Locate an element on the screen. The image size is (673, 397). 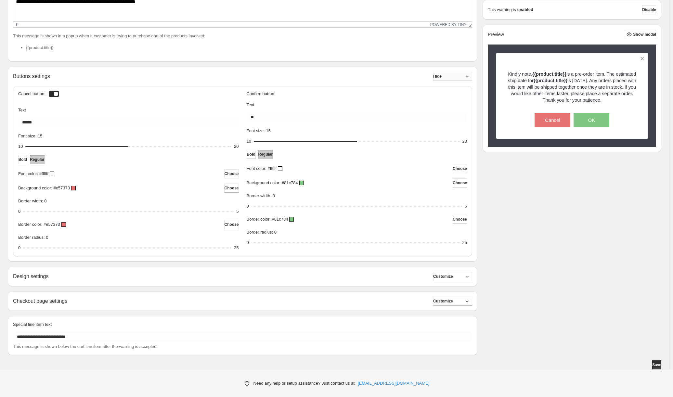
span: Hide is located at coordinates (438, 76).